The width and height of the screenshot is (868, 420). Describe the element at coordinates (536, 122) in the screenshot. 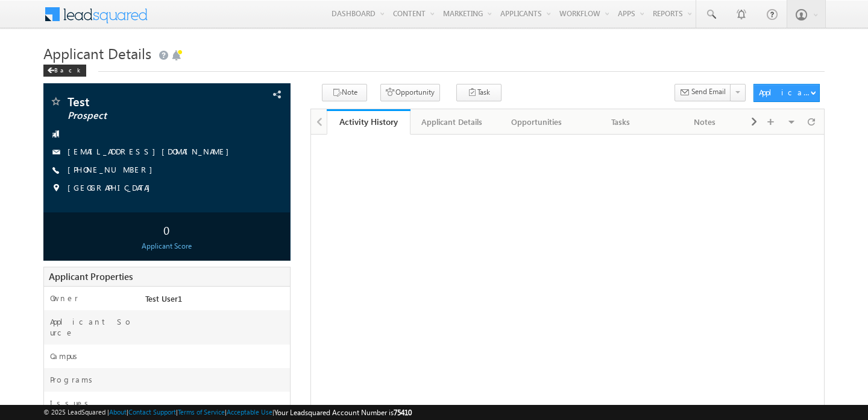

I see `div: Opportunities` at that location.